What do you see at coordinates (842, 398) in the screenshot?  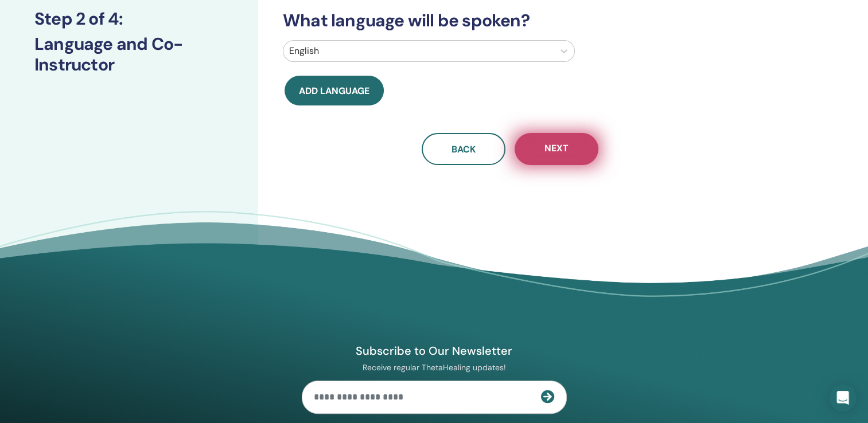 I see `div: Open Intercom Messenger` at bounding box center [842, 398].